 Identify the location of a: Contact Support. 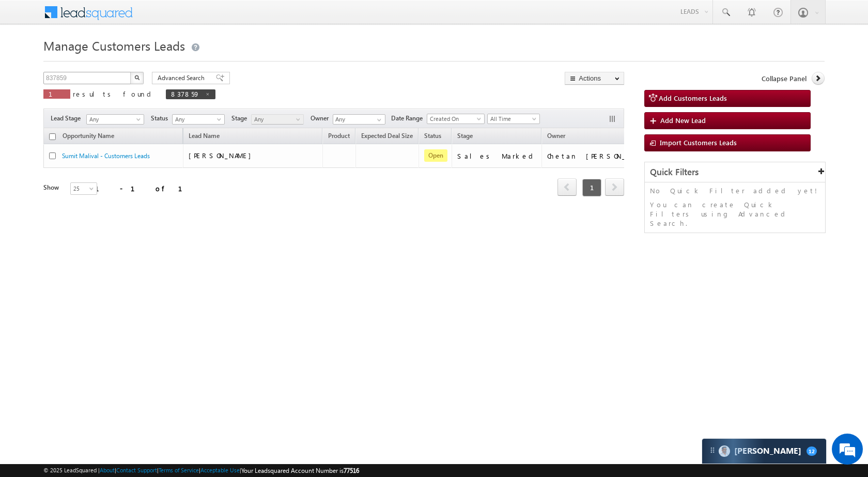
(136, 470).